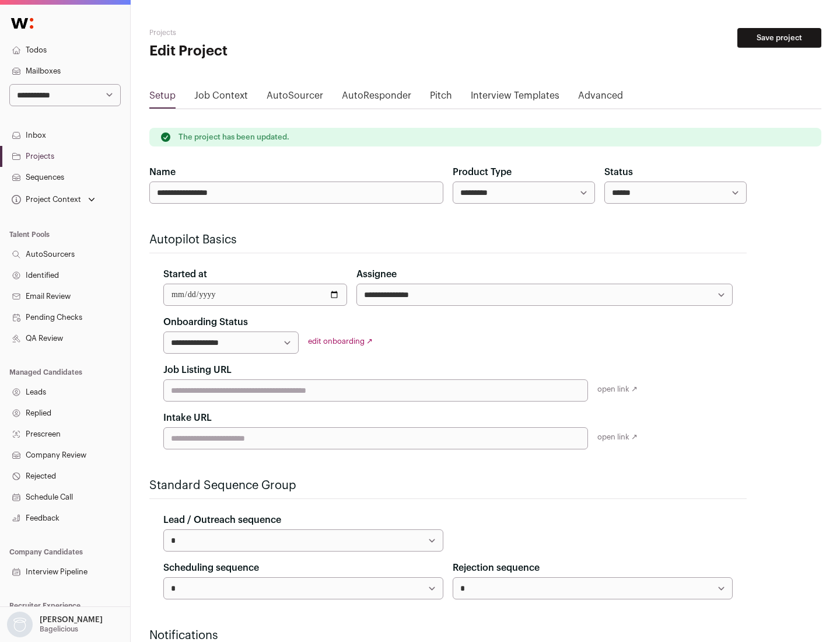 Image resolution: width=840 pixels, height=642 pixels. Describe the element at coordinates (481, 172) in the screenshot. I see `label: Product Type` at that location.